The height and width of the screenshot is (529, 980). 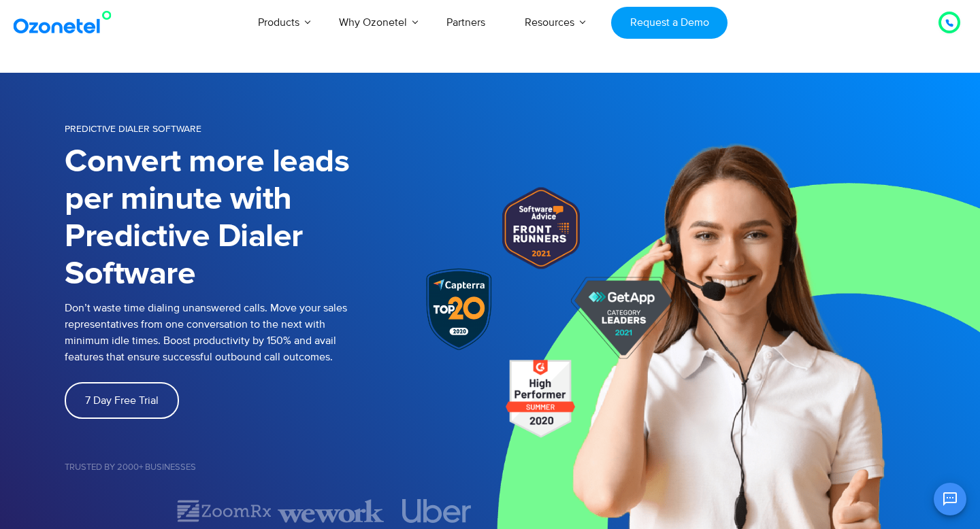 I want to click on div: Image Carousel, so click(x=277, y=511).